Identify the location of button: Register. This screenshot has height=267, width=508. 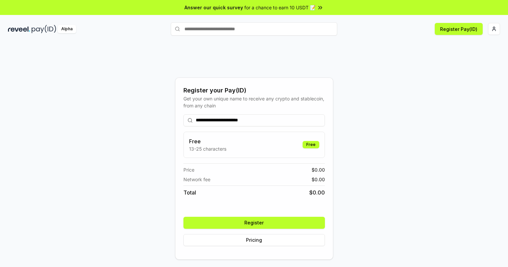
(254, 223).